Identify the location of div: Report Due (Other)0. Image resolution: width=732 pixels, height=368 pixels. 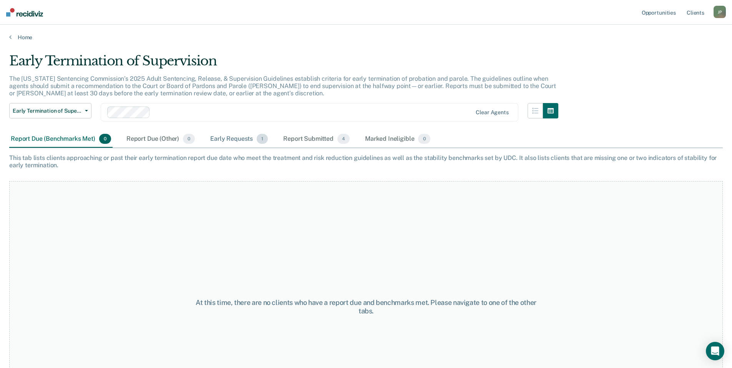
(161, 139).